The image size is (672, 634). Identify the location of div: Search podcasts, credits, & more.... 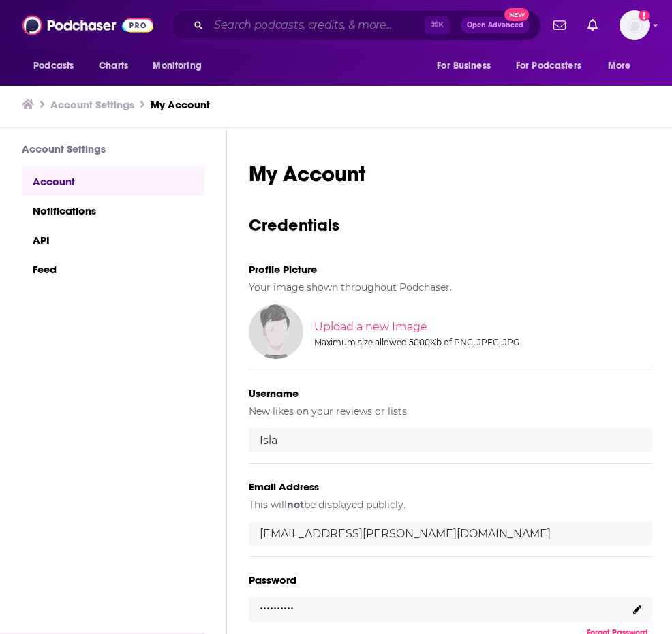
(355, 25).